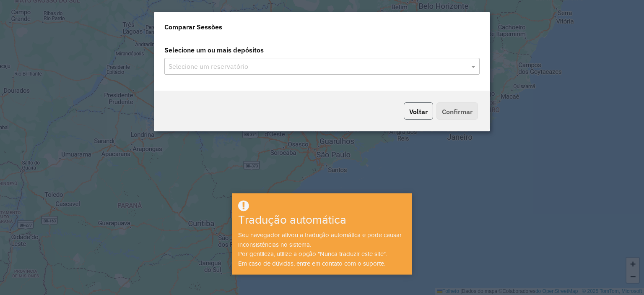  I want to click on font: Seu navegador ativou a tradução automática e pode causar inconsistências no sistema., so click(320, 240).